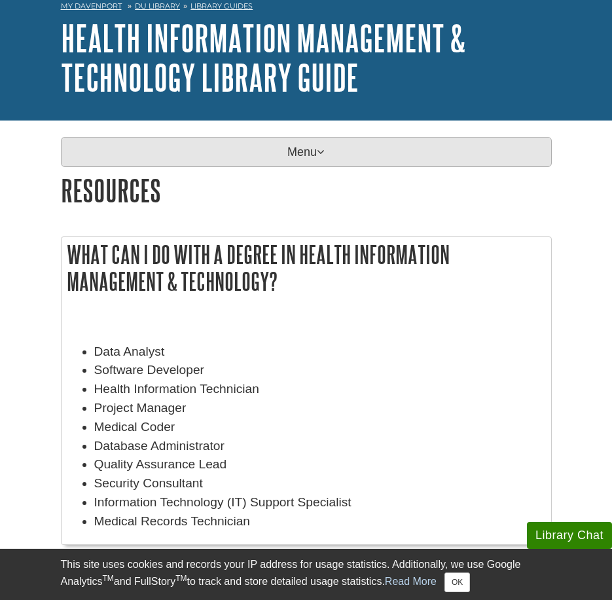  Describe the element at coordinates (306, 152) in the screenshot. I see `p: Menu` at that location.